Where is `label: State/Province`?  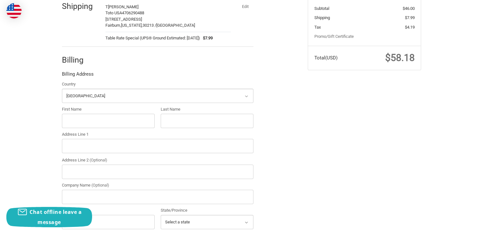
label: State/Province is located at coordinates (207, 210).